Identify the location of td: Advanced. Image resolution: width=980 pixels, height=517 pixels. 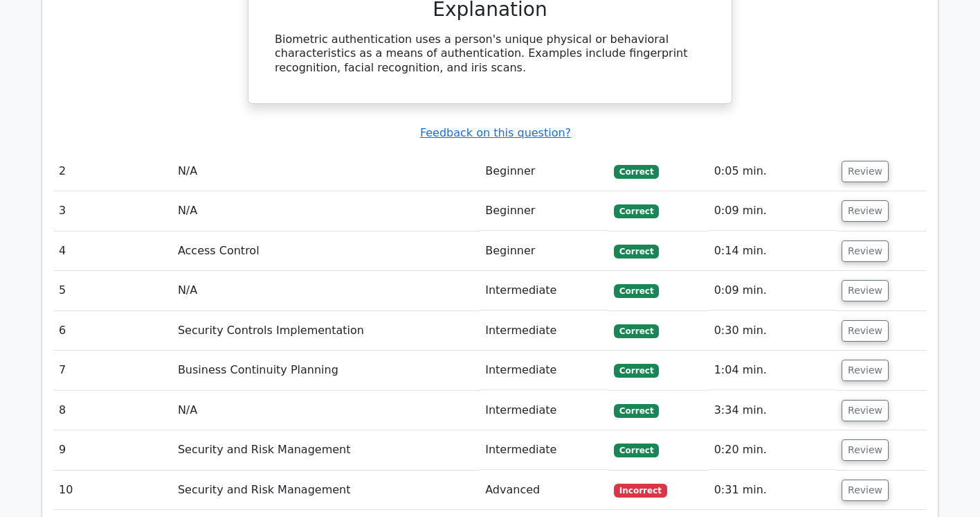
(544, 490).